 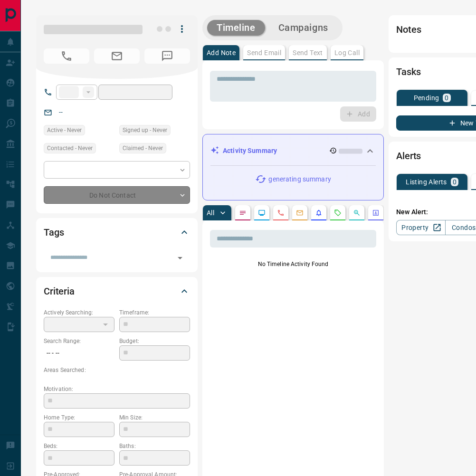 I want to click on p: Min Size:, so click(x=154, y=418).